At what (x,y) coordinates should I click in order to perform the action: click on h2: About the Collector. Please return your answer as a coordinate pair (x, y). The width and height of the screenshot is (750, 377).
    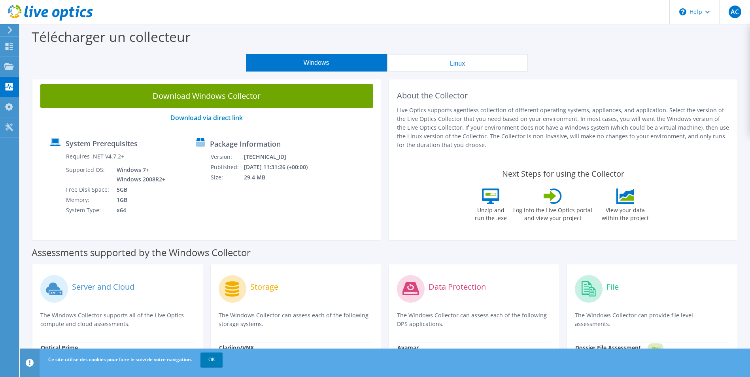
    Looking at the image, I should click on (564, 96).